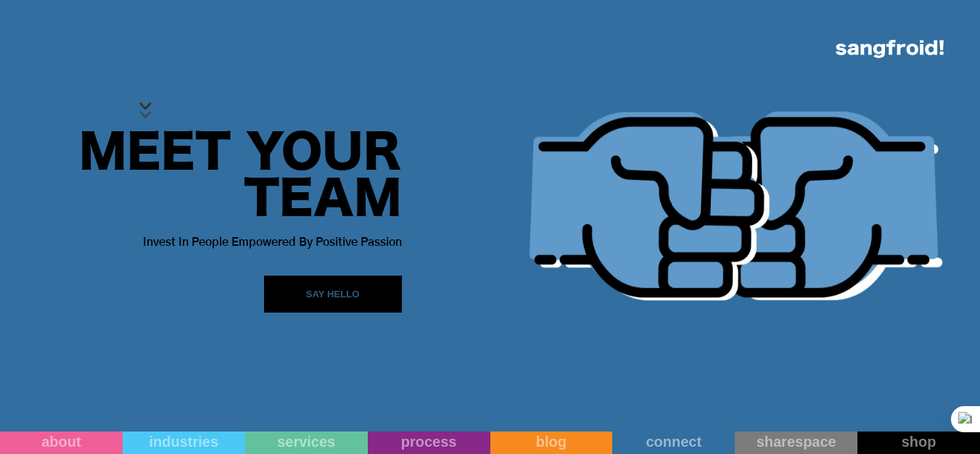 The height and width of the screenshot is (454, 980). What do you see at coordinates (673, 441) in the screenshot?
I see `div: connect` at bounding box center [673, 441].